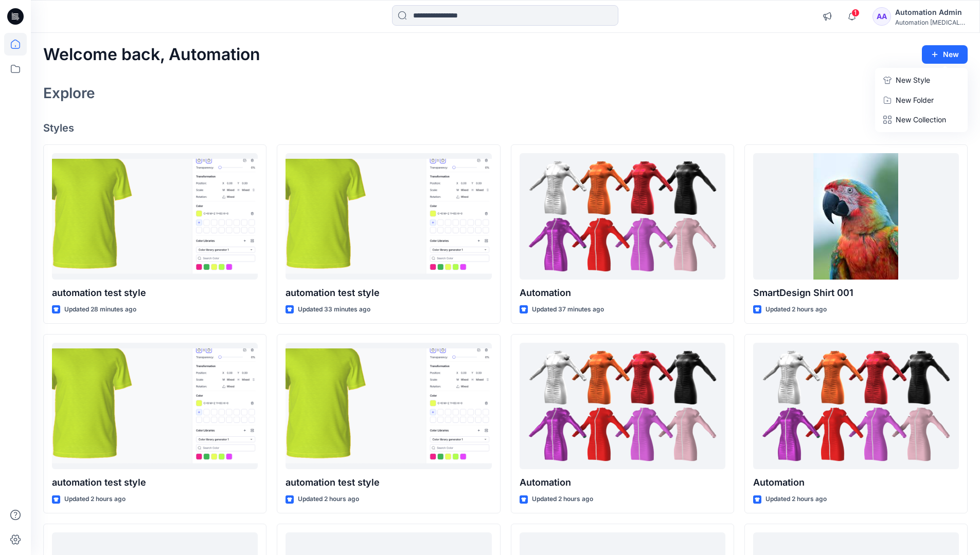 The height and width of the screenshot is (555, 980). I want to click on button: New, so click(944, 54).